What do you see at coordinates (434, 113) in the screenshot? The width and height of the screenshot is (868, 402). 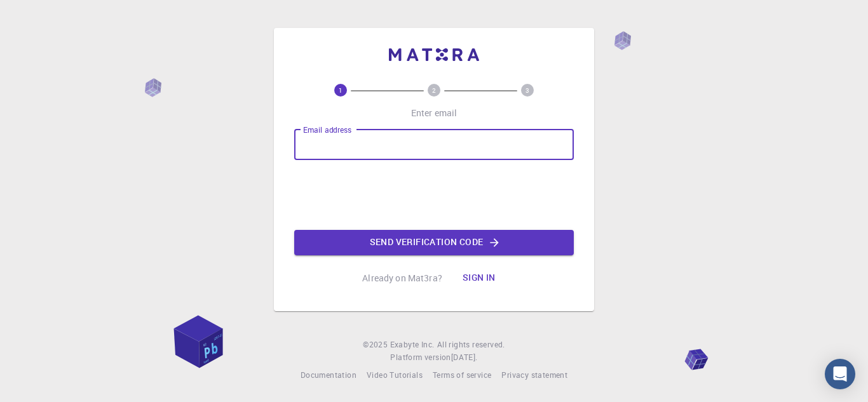 I see `p: Enter email` at bounding box center [434, 113].